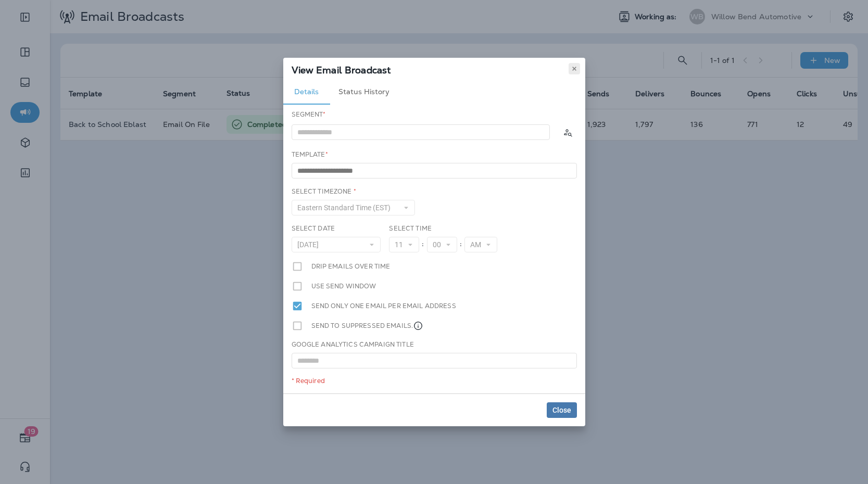 This screenshot has height=484, width=868. What do you see at coordinates (567, 132) in the screenshot?
I see `button: Calculate the estimated number of emails to be sent based on selected segment. (This could take a...` at bounding box center [567, 132].